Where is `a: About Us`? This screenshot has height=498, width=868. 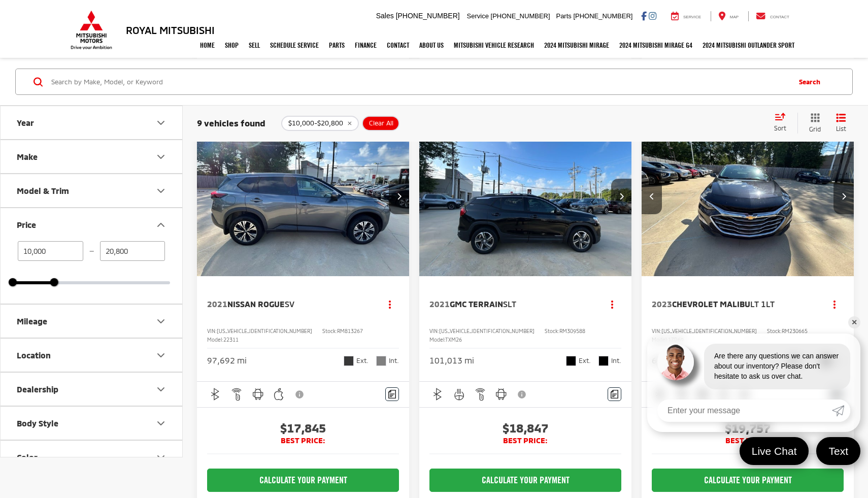 a: About Us is located at coordinates (432, 45).